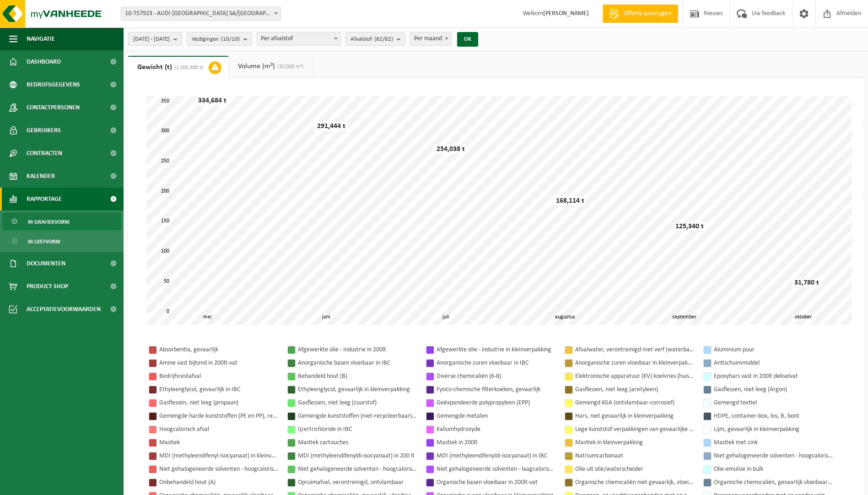 Image resolution: width=868 pixels, height=495 pixels. Describe the element at coordinates (430, 39) in the screenshot. I see `span: Per maand` at that location.